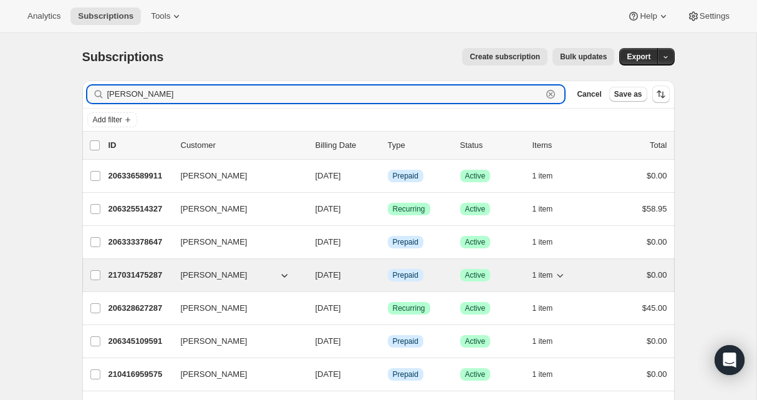 This screenshot has height=400, width=757. Describe the element at coordinates (658, 145) in the screenshot. I see `p: Total` at that location.